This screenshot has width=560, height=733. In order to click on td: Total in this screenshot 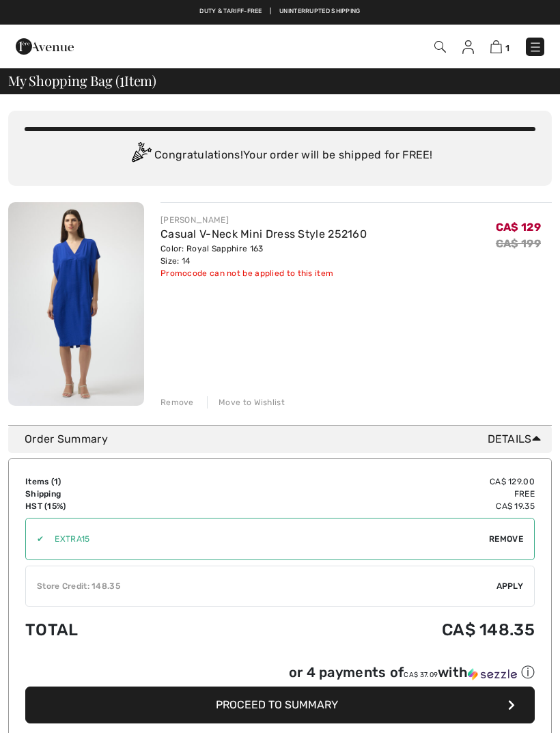, I will do `click(118, 630)`.